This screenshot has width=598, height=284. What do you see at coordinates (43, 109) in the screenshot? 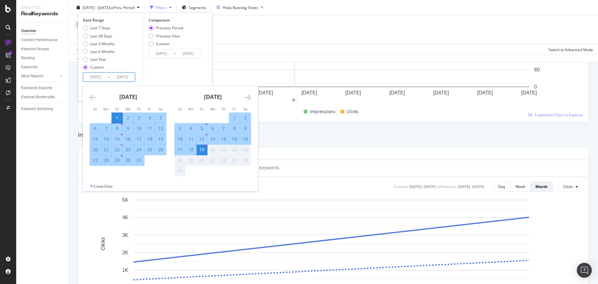
I see `a: Keyword Sampling` at bounding box center [43, 109].